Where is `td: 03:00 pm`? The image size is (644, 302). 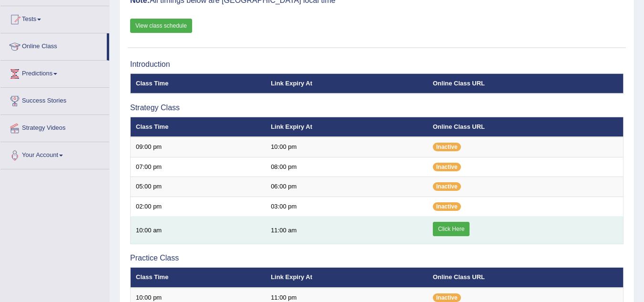 td: 03:00 pm is located at coordinates (347, 207).